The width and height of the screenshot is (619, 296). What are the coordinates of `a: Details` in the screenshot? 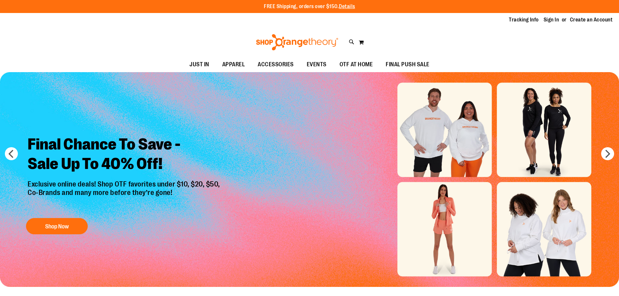 It's located at (347, 6).